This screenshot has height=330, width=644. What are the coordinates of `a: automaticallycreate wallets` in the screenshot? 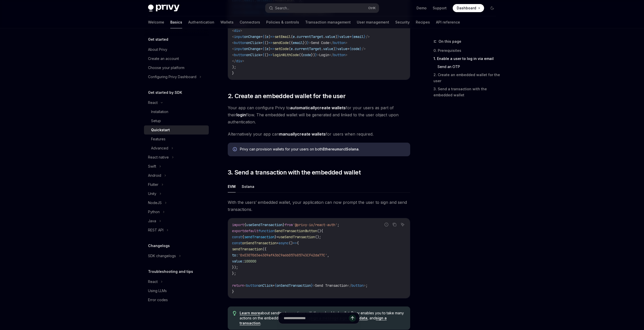 It's located at (318, 108).